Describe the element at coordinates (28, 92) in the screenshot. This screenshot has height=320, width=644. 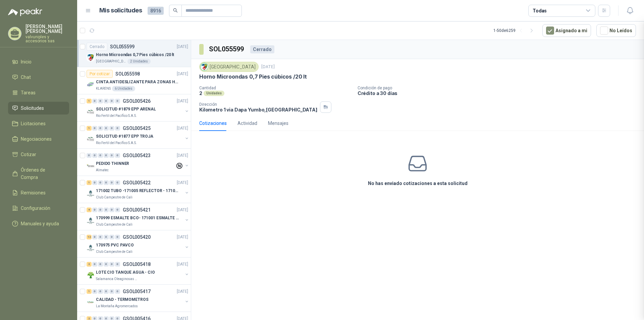
I see `span: Tareas` at that location.